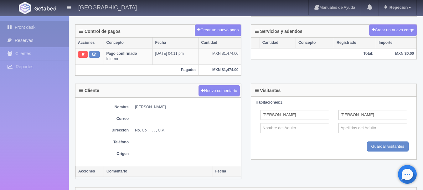 The image size is (423, 190). Describe the element at coordinates (122, 54) in the screenshot. I see `b: Pago confirmado` at that location.